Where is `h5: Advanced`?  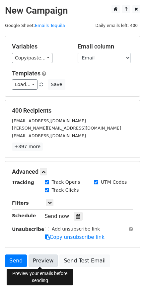
h5: Advanced is located at coordinates (72, 172).